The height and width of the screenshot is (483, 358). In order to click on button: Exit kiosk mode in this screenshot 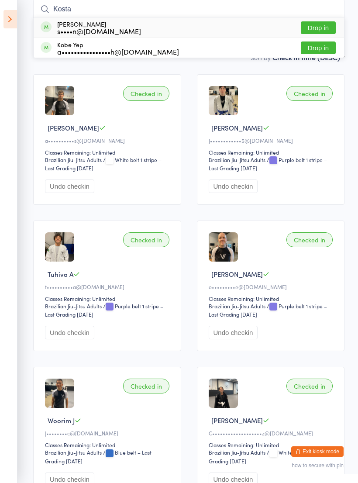, I will do `click(318, 452)`.